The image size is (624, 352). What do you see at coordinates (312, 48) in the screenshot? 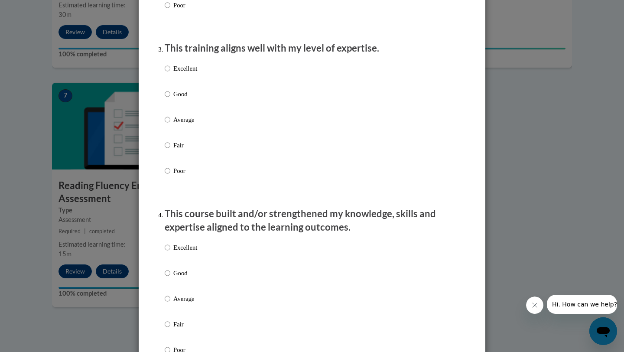
I see `p: This training aligns well with my level of expertise.` at bounding box center [312, 48].